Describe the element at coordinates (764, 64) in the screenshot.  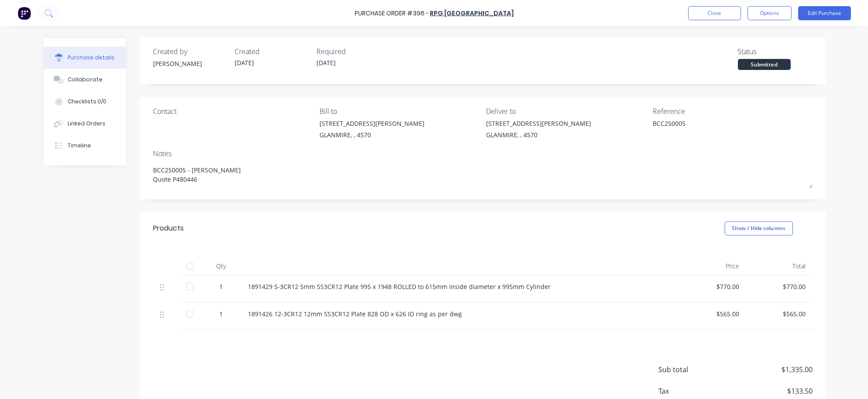
I see `div: Submitted` at that location.